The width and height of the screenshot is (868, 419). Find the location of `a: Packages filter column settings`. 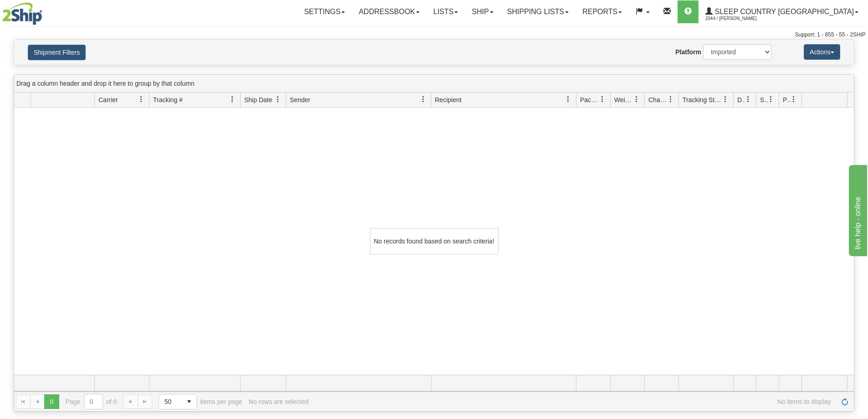

a: Packages filter column settings is located at coordinates (602, 99).